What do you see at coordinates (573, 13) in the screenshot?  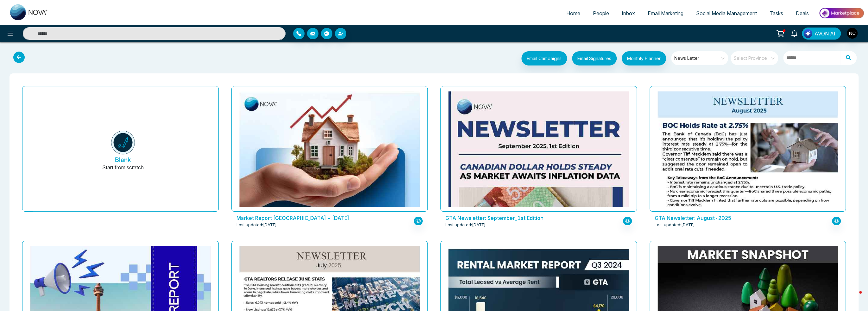 I see `span: Home` at bounding box center [573, 13].